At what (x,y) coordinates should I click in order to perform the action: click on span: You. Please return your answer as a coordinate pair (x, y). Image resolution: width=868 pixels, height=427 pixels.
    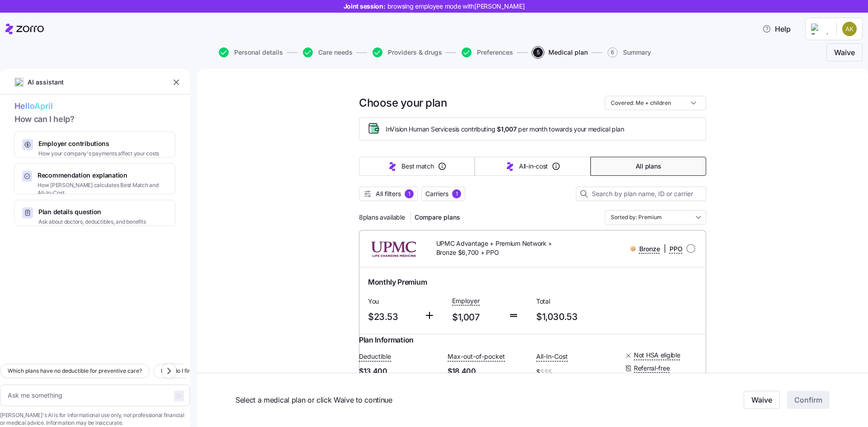
    Looking at the image, I should click on (392, 301).